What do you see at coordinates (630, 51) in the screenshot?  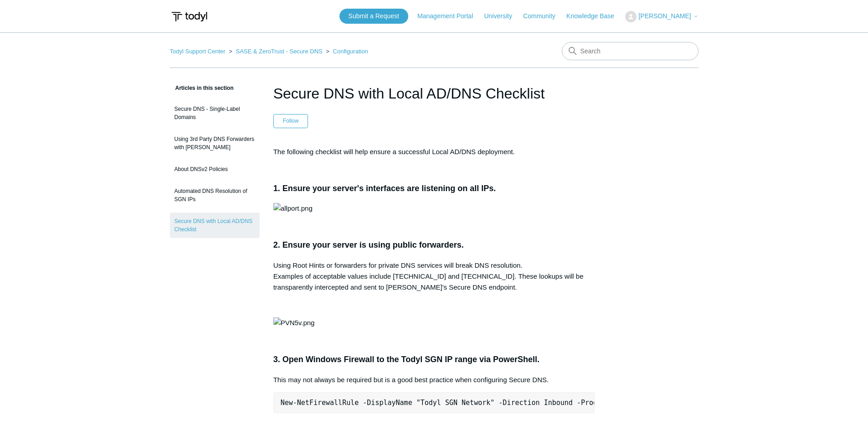 I see `input: Search` at bounding box center [630, 51].